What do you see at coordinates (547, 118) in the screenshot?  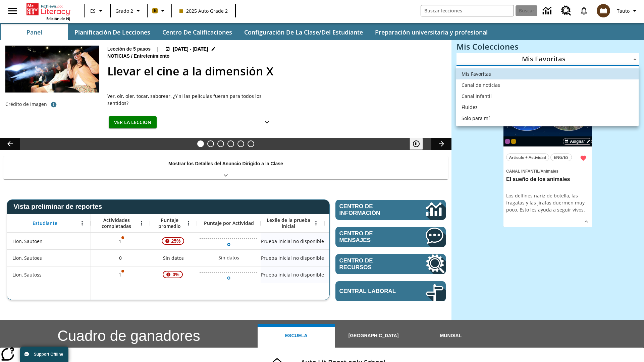 I see `li: Solo para mí` at bounding box center [547, 118].